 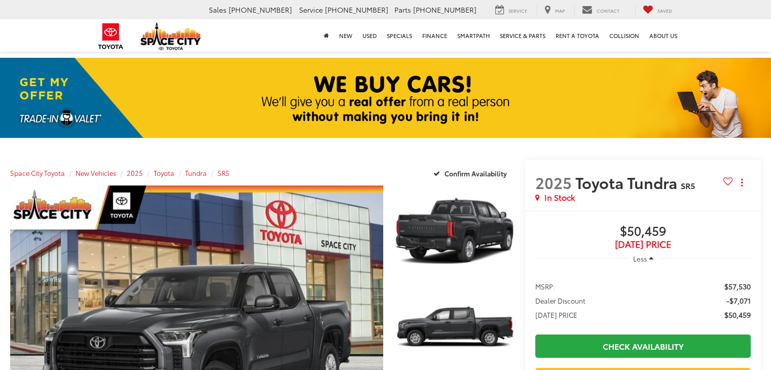 What do you see at coordinates (164, 173) in the screenshot?
I see `span: Toyota` at bounding box center [164, 173].